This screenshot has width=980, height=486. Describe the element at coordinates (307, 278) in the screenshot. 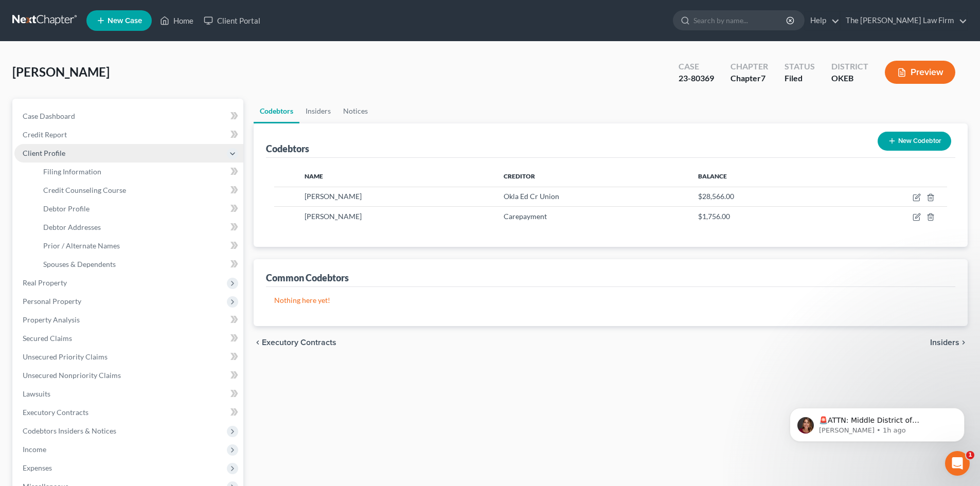

I see `div: Common Codebtors` at that location.